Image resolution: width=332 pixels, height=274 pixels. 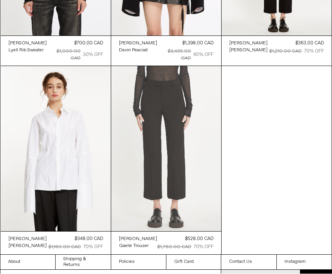 What do you see at coordinates (56, 149) in the screenshot?
I see `img: Ann Demeulemeester Gracienne Shirt` at bounding box center [56, 149].